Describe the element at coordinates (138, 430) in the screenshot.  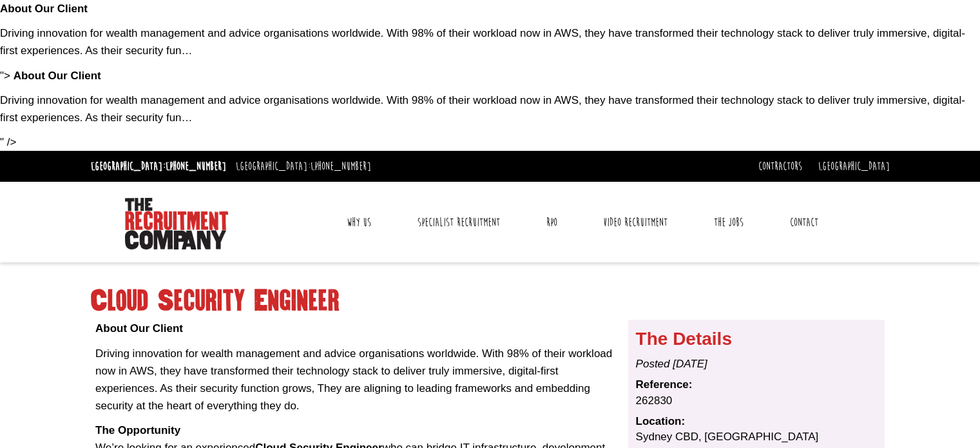
I see `strong: The Opportunity` at that location.